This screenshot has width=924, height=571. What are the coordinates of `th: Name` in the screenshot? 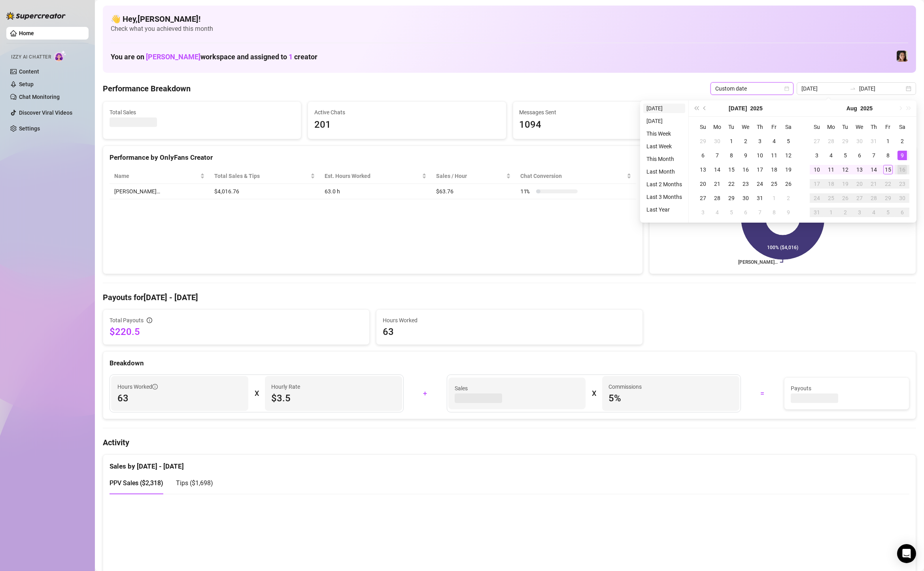 It's located at (159, 176).